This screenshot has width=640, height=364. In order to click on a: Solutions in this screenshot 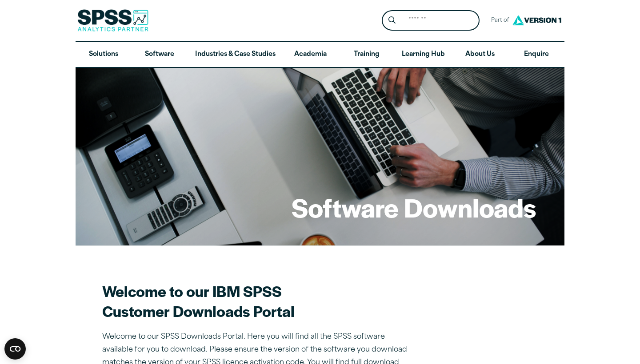, I will do `click(104, 54)`.